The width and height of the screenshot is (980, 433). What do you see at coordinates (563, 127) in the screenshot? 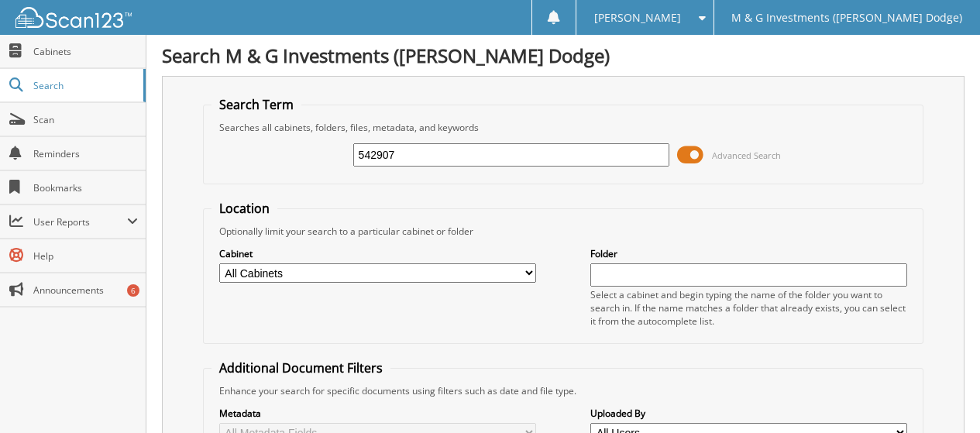
I see `div: Searches all cabinets, folders, files, metadata, and keywords` at bounding box center [563, 127].